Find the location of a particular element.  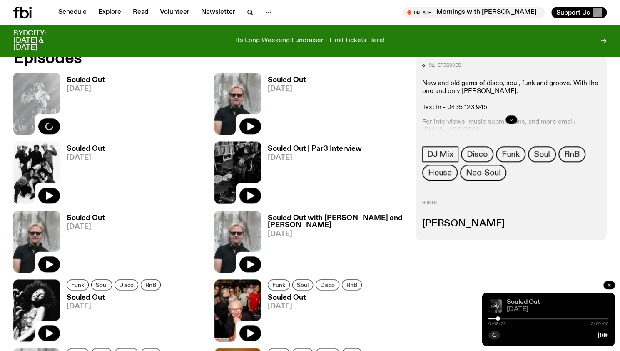

a: Neo-Soul is located at coordinates (483, 173).